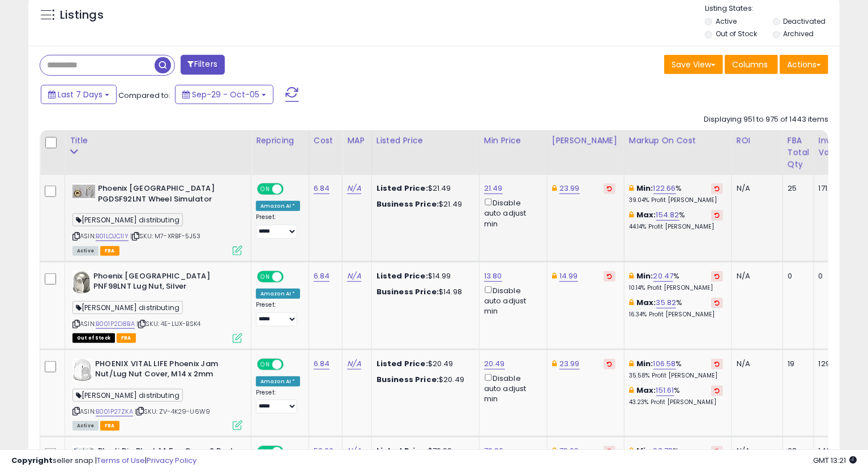  Describe the element at coordinates (115, 412) in the screenshot. I see `a: B001P27ZKA` at that location.